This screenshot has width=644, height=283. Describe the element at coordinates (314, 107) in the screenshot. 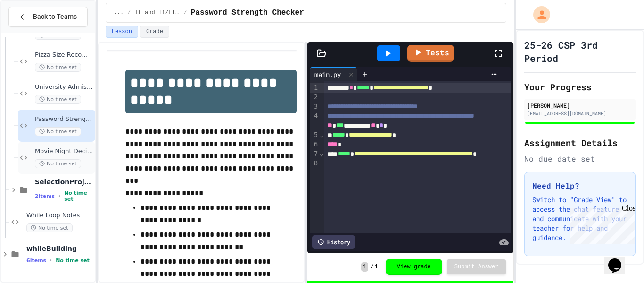

I see `div: 3` at that location.